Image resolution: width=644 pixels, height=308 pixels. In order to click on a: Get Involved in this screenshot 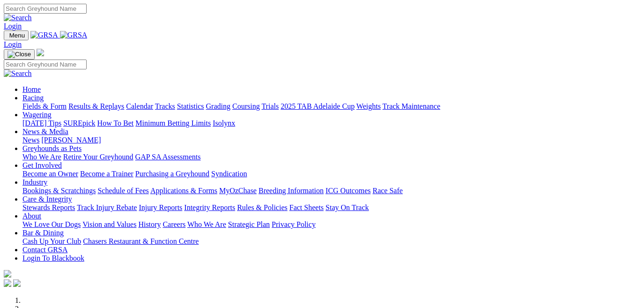, I will do `click(42, 165)`.